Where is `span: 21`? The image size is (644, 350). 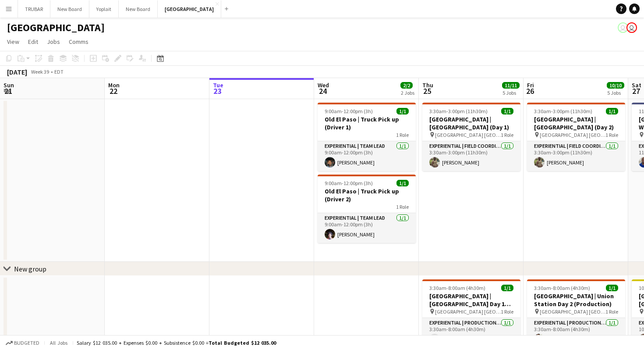
span: 21 is located at coordinates (8, 91).